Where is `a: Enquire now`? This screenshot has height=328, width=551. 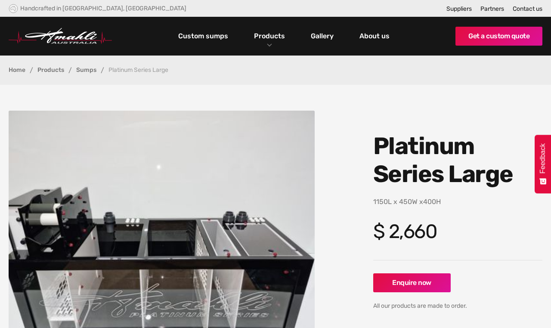 a: Enquire now is located at coordinates (412, 283).